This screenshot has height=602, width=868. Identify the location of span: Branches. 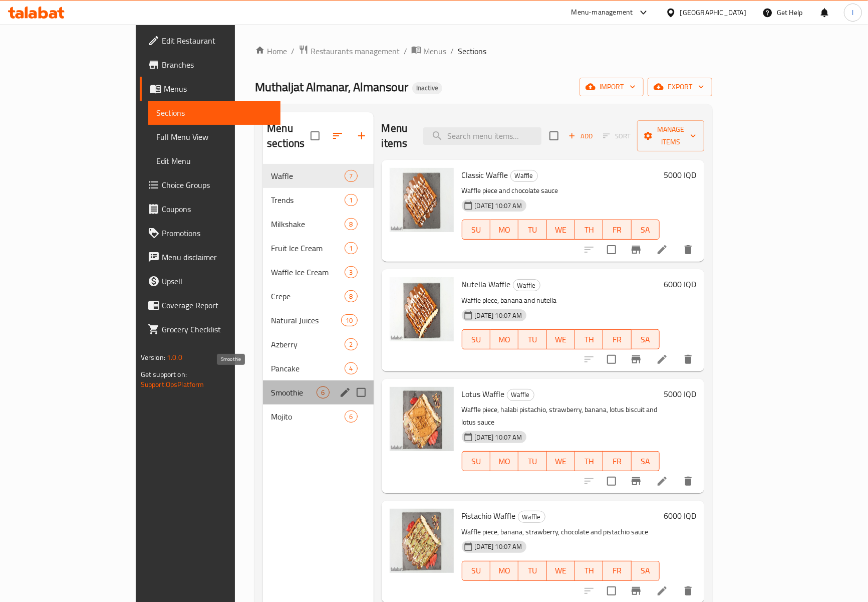
(217, 65).